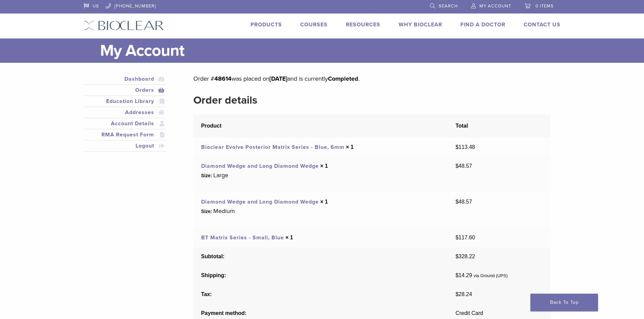  Describe the element at coordinates (320, 257) in the screenshot. I see `th: Subtotal:` at that location.